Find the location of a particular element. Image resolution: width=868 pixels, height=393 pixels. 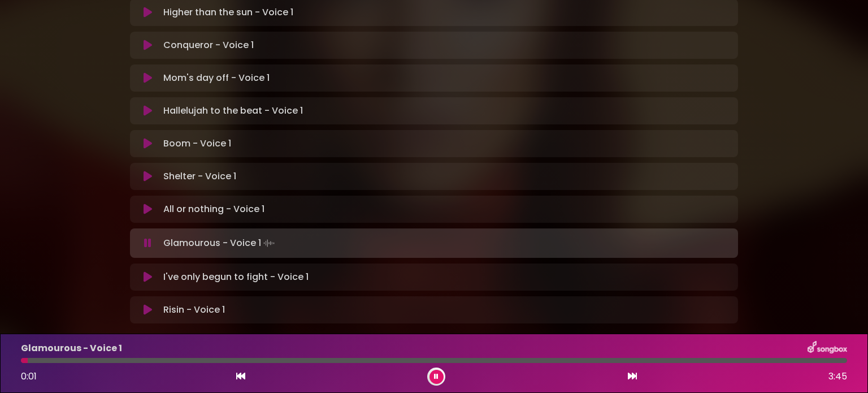

p: Hallelujah to the beat - Voice 1 is located at coordinates (233, 111).